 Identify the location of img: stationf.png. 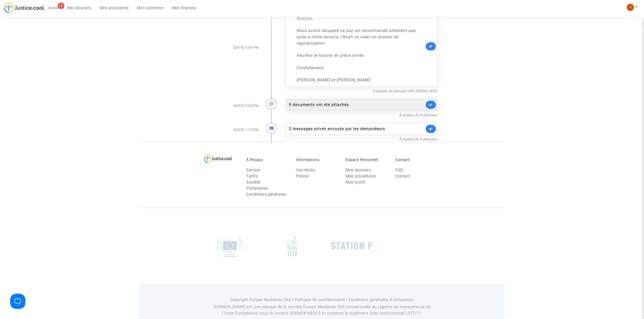
(352, 246).